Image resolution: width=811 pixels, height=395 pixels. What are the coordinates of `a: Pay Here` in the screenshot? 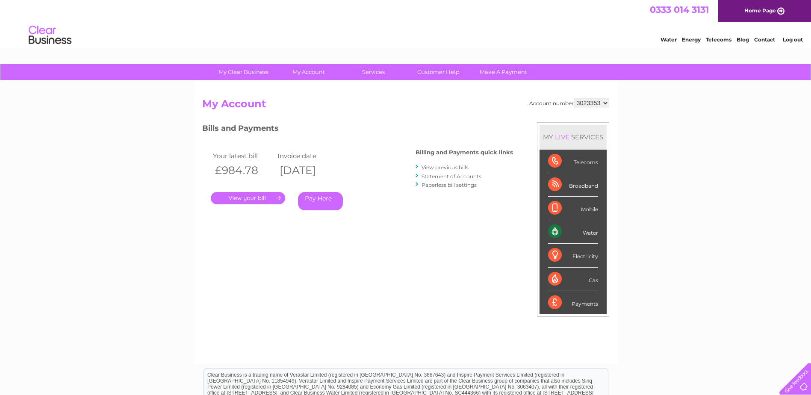 It's located at (320, 201).